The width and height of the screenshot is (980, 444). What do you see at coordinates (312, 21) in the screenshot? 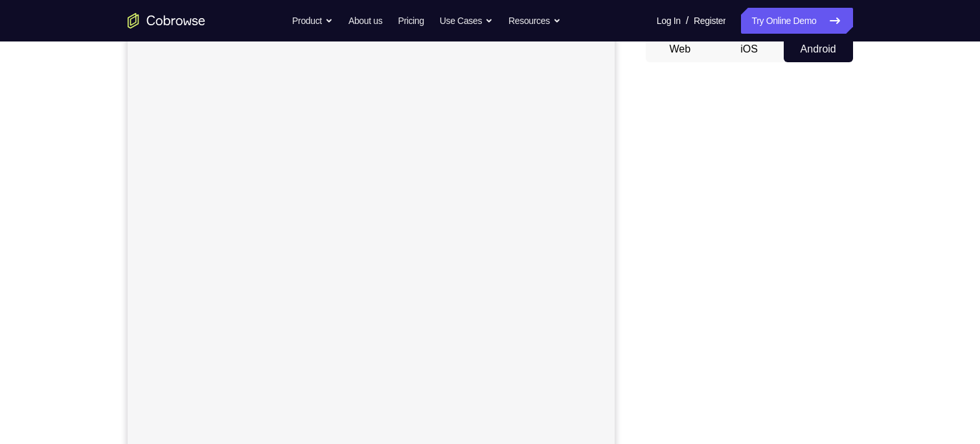
I see `button: Product` at bounding box center [312, 21].